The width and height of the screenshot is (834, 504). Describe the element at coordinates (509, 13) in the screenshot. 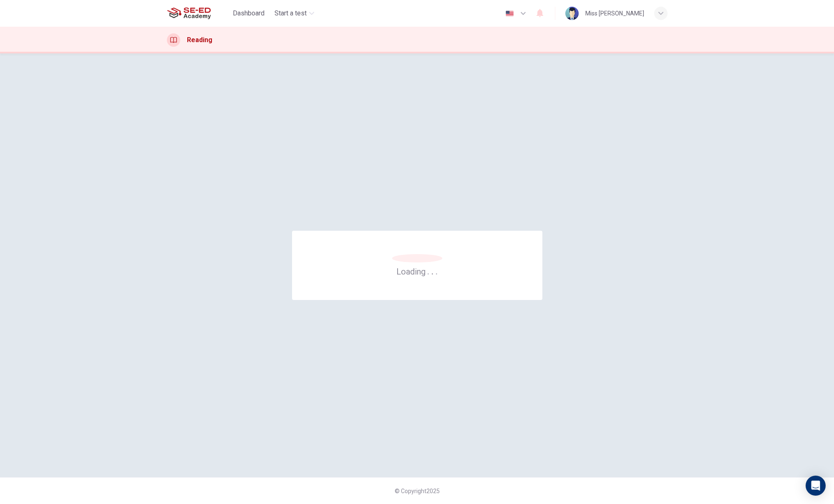

I see `img: en` at that location.